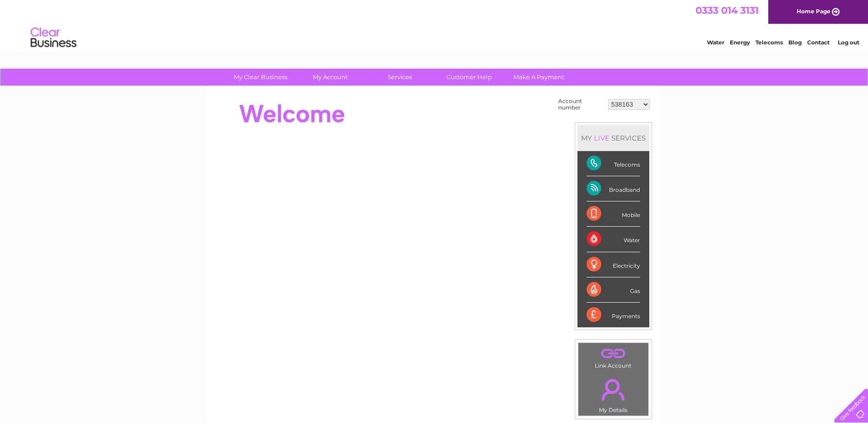 The width and height of the screenshot is (868, 423). I want to click on div: Broadband, so click(613, 189).